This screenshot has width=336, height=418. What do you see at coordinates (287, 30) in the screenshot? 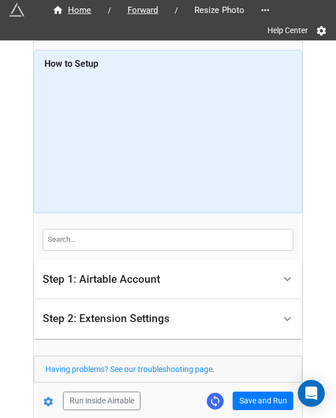
I see `a: Help Center` at bounding box center [287, 30].